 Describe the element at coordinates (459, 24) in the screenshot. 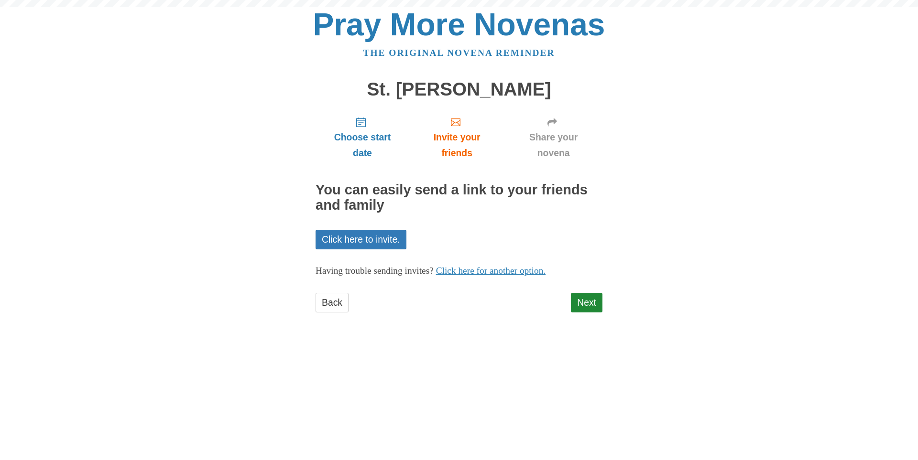

I see `a: Pray More Novenas` at that location.